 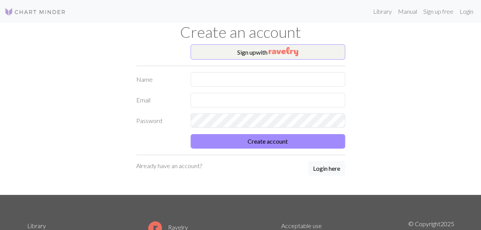 I want to click on button: Sign upwith, so click(x=268, y=52).